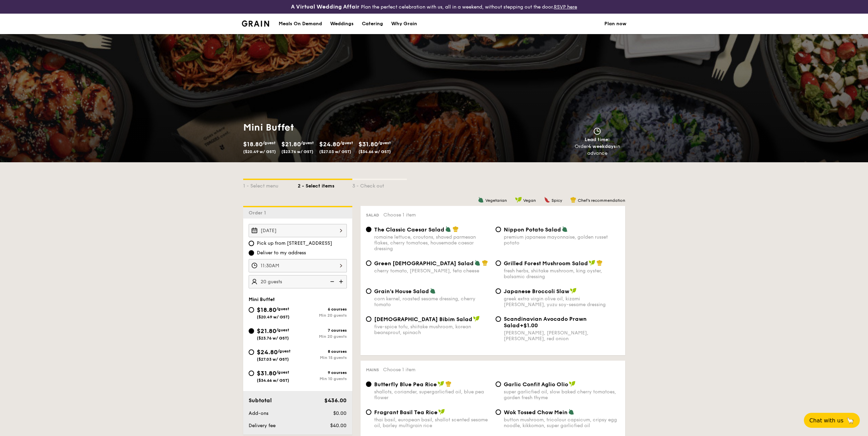 This screenshot has width=868, height=436. Describe the element at coordinates (260, 400) in the screenshot. I see `span: Subtotal` at that location.